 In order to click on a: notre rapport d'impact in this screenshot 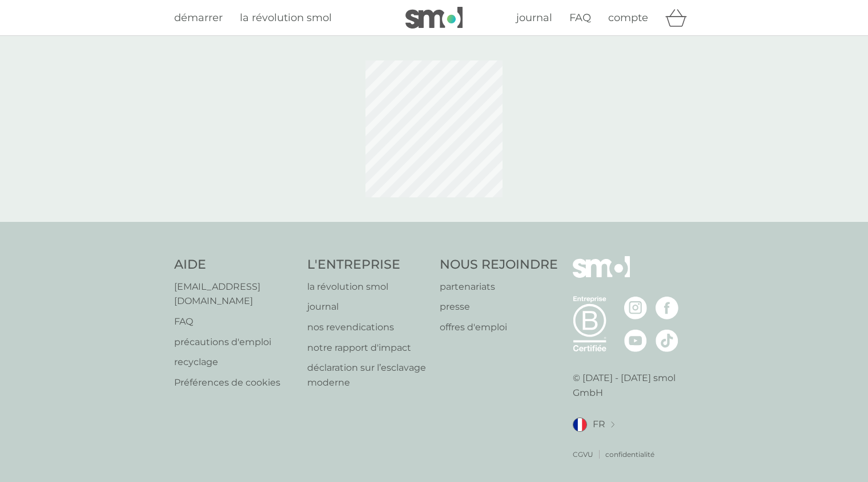, I will do `click(368, 348)`.